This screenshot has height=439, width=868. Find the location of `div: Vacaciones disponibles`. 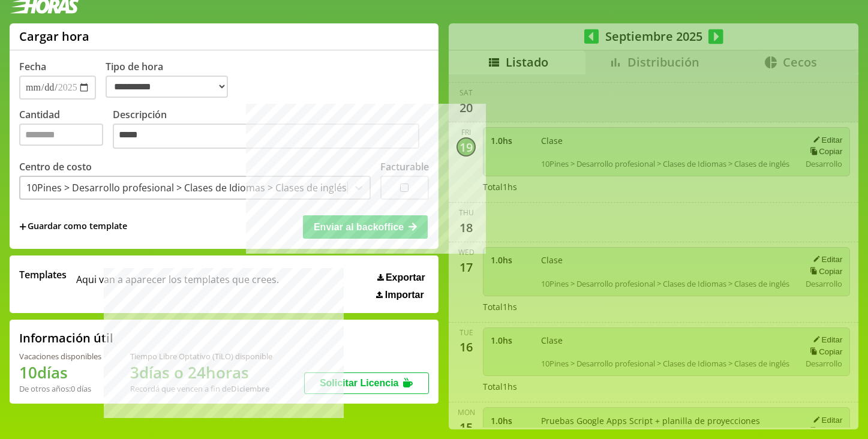

div: Vacaciones disponibles is located at coordinates (60, 356).